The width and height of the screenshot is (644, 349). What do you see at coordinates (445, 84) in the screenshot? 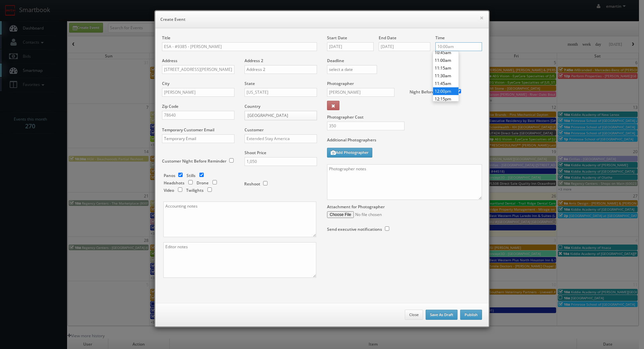
I see `li: 11:45am` at bounding box center [445, 84].